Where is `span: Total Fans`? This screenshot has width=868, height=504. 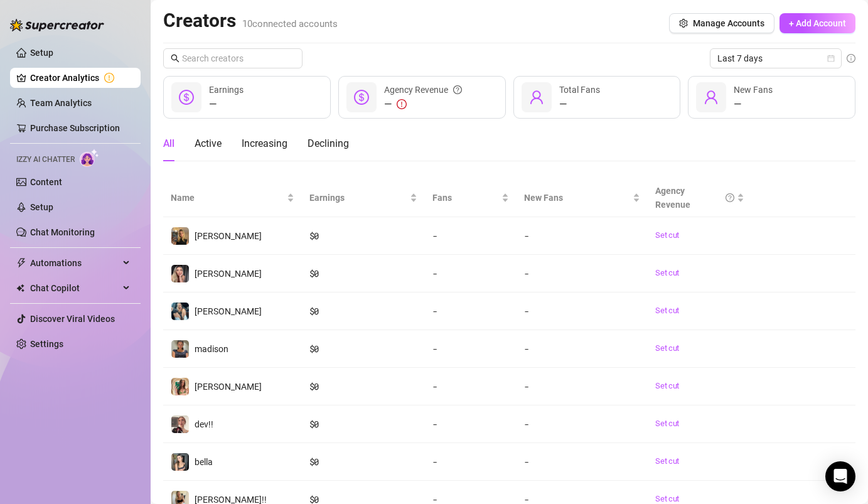
span: Total Fans is located at coordinates (579, 90).